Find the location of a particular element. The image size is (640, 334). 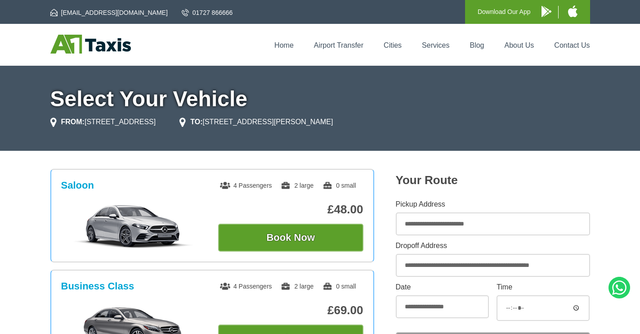

p: £48.00 is located at coordinates (291, 209).